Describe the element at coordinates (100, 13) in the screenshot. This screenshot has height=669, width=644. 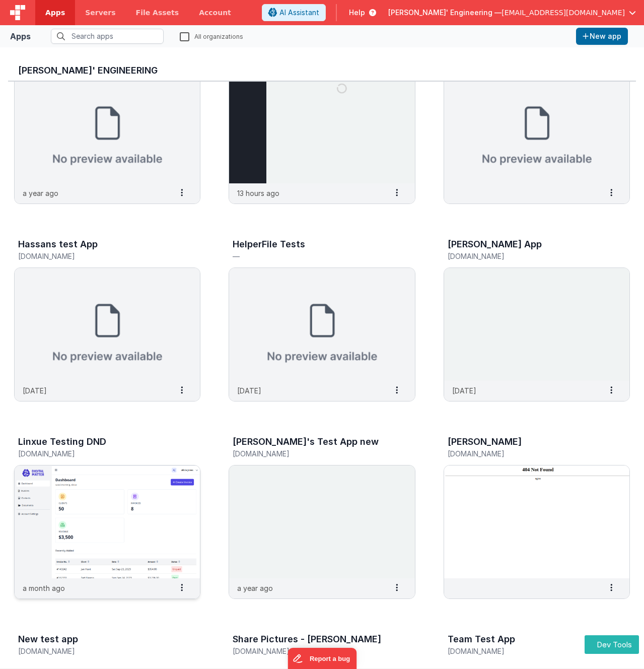
I see `span: Servers` at that location.